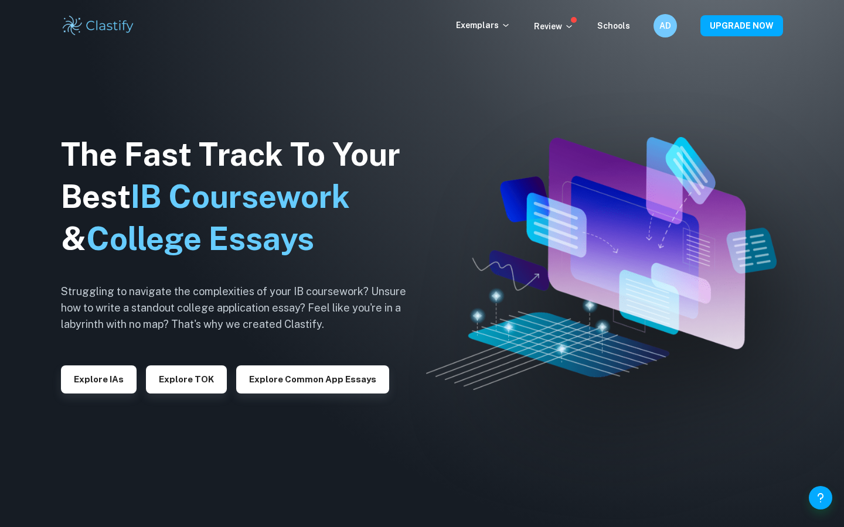 This screenshot has height=527, width=844. Describe the element at coordinates (98, 26) in the screenshot. I see `img: Clastify logo` at that location.